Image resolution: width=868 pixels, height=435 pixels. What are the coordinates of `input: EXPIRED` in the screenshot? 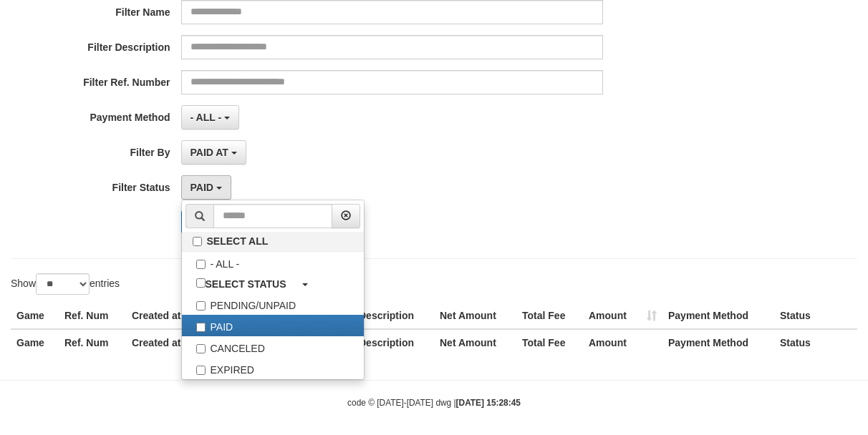 It's located at (200, 370).